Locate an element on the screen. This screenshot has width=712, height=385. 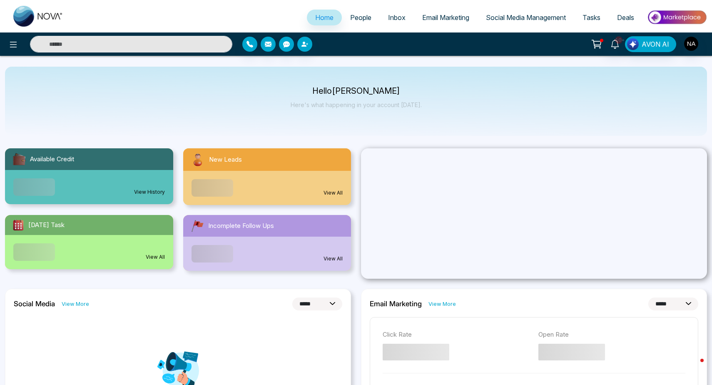
span: Deals is located at coordinates (626, 17).